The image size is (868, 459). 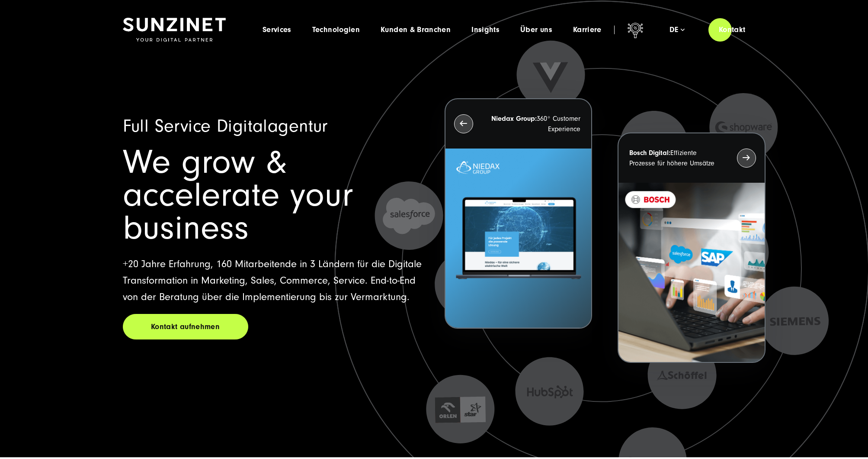 I want to click on a: Kontakt, so click(x=732, y=30).